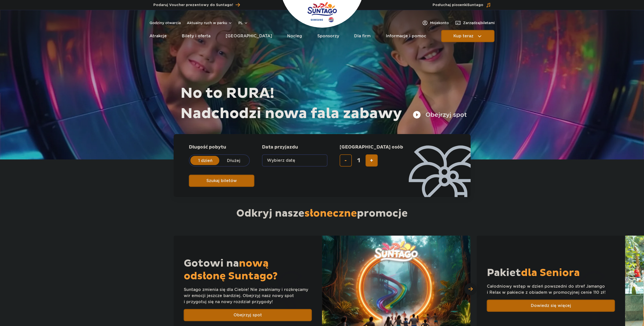  Describe the element at coordinates (331, 214) in the screenshot. I see `span: słoneczne` at that location.